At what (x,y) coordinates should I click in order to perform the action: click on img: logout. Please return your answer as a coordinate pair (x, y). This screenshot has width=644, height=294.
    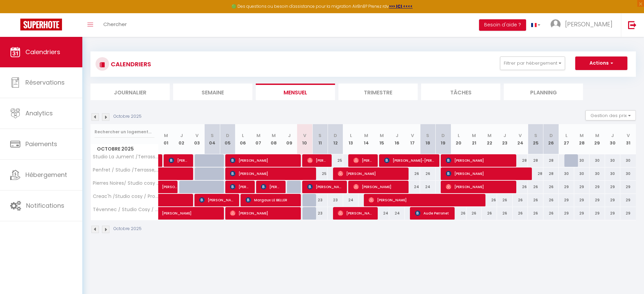
    Looking at the image, I should click on (632, 24).